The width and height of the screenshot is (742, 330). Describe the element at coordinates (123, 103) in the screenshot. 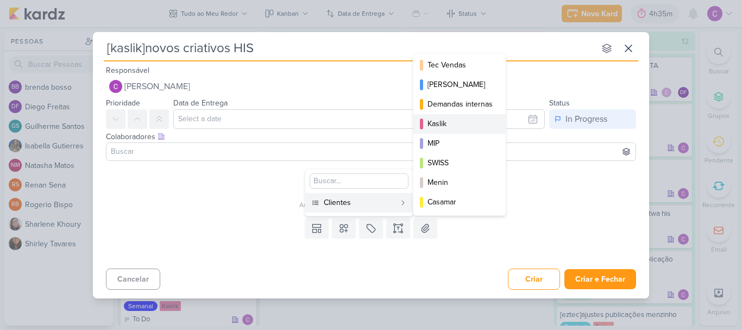

I see `label: Prioridade` at that location.